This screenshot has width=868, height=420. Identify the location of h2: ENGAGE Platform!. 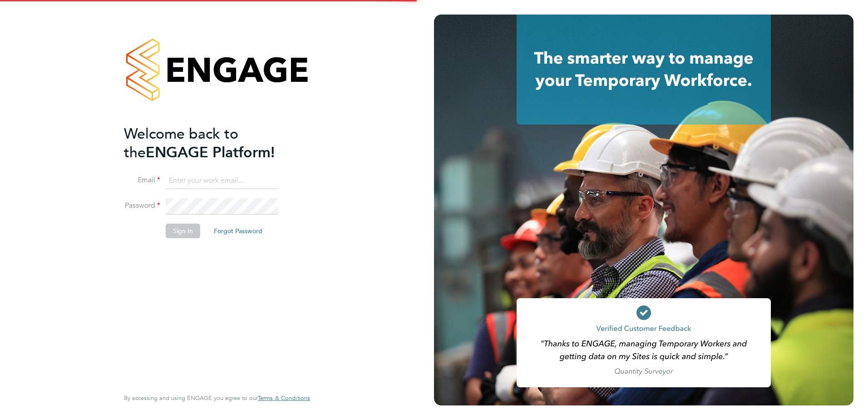
(212, 143).